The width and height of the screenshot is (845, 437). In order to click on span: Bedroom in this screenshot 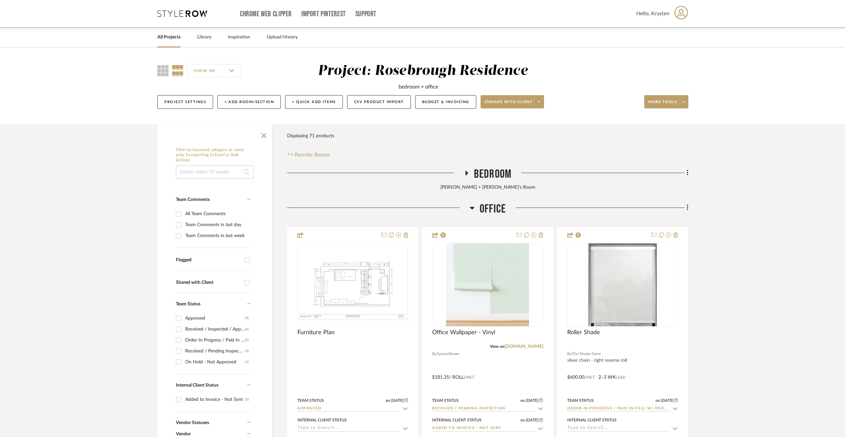, I will do `click(492, 174)`.